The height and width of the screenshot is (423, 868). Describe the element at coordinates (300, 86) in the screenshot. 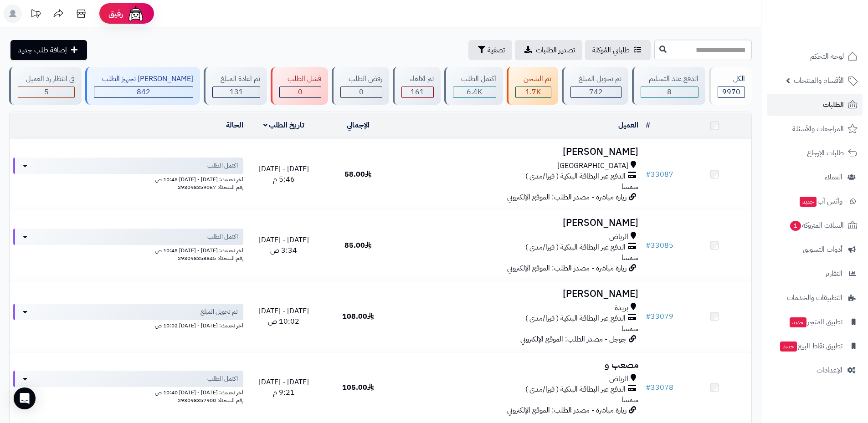

I see `a: فشل الطلب 0` at that location.